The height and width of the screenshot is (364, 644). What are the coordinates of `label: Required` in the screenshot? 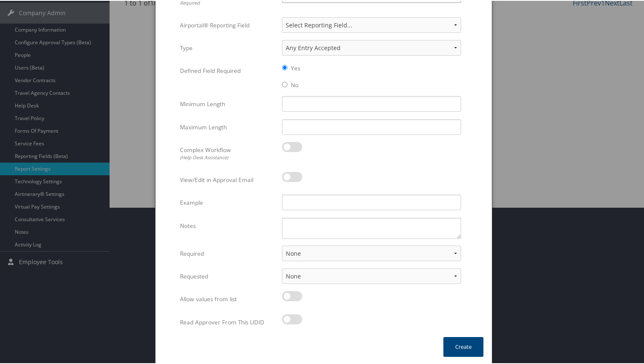 It's located at (227, 253).